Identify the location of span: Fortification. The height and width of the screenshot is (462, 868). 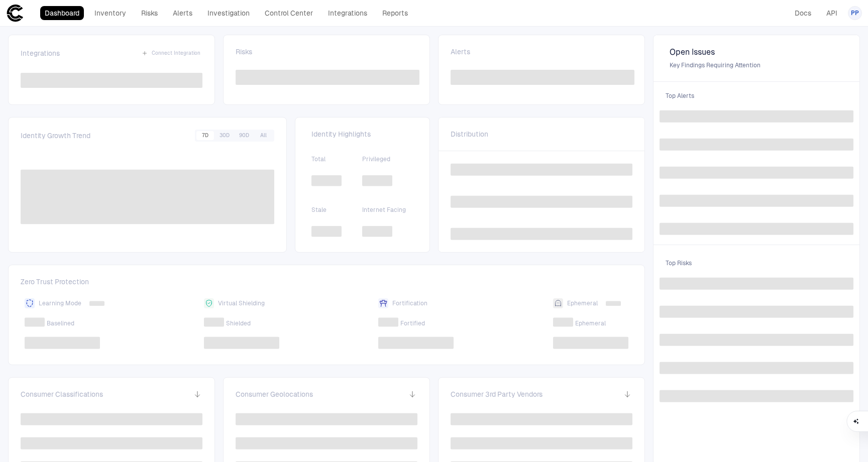
(410, 303).